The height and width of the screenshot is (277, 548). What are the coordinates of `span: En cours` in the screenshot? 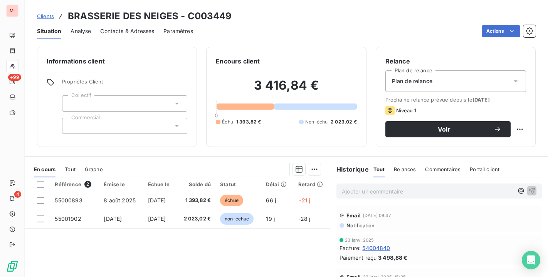 It's located at (45, 170).